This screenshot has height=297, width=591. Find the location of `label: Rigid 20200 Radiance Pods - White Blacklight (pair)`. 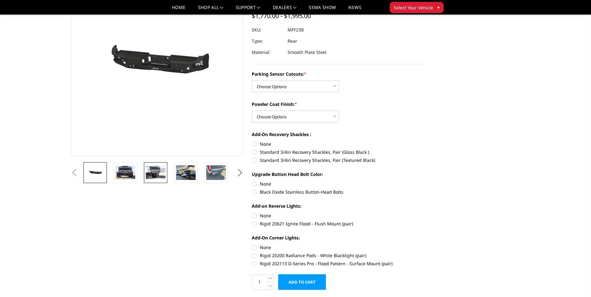

label: Rigid 20200 Radiance Pods - White Blacklight (pair) is located at coordinates (338, 256).